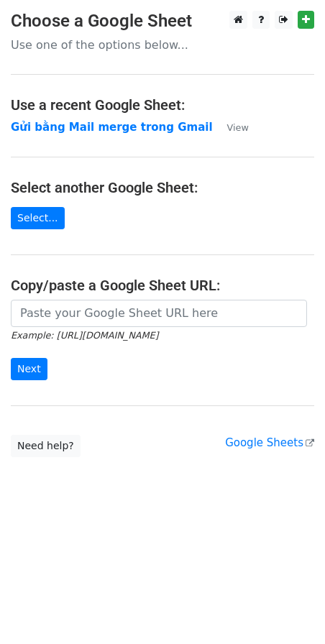  Describe the element at coordinates (162, 105) in the screenshot. I see `h4: Use a recent Google Sheet:` at that location.